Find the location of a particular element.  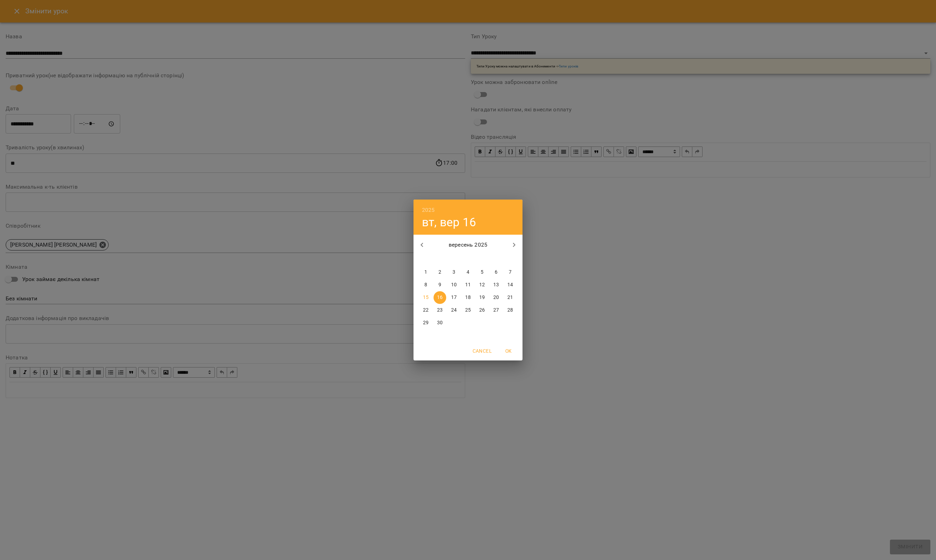

p: 22 is located at coordinates (426, 310).